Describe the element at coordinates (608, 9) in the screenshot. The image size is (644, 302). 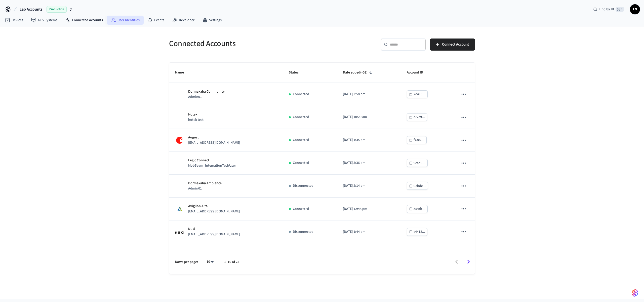
I see `div: Find by ID⌘ K` at that location.